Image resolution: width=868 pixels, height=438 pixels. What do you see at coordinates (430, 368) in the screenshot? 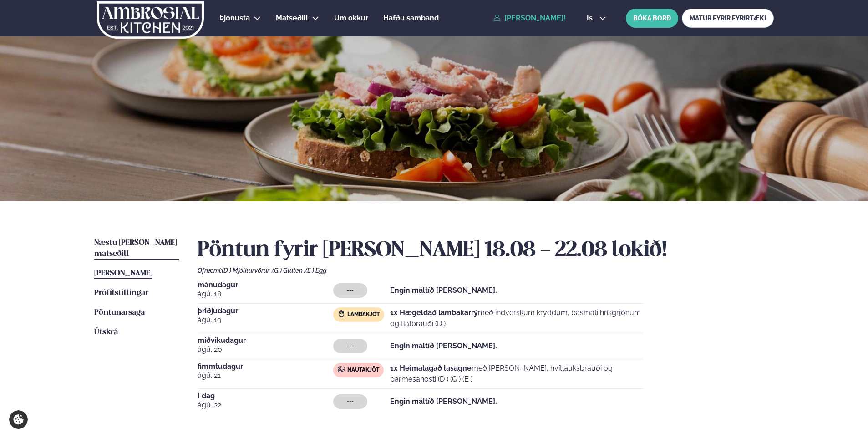
I see `strong: 1x Heimalagað lasagne` at bounding box center [430, 368].